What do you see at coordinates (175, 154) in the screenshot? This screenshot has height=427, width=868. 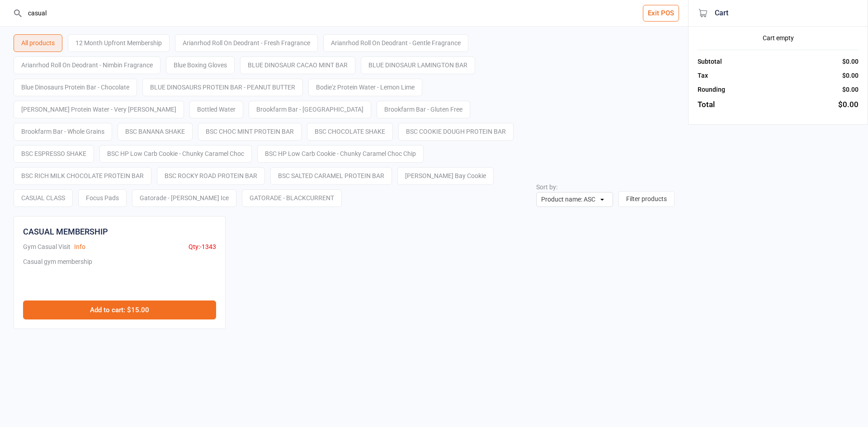 I see `div: BSC HP Low Carb Cookie - Chunky Caramel Choc` at bounding box center [175, 154].